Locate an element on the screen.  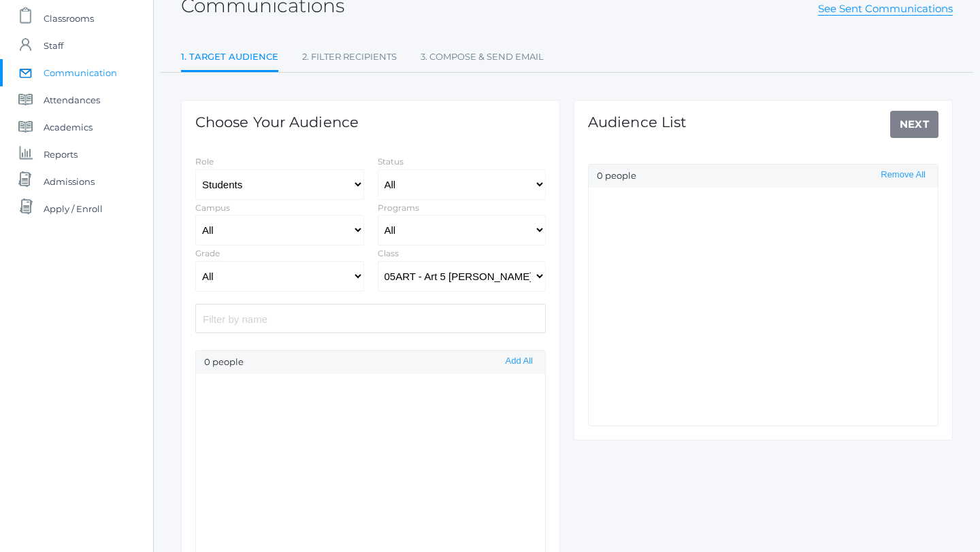
h1: Choose Your Audience is located at coordinates (277, 122).